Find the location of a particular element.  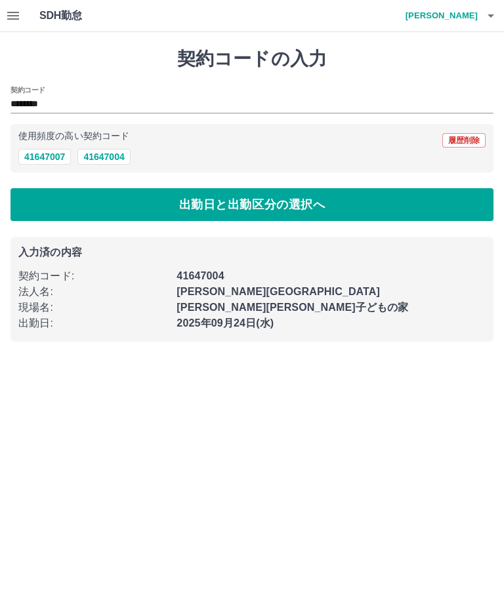

p: 使用頻度の高い契約コード is located at coordinates (73, 136).